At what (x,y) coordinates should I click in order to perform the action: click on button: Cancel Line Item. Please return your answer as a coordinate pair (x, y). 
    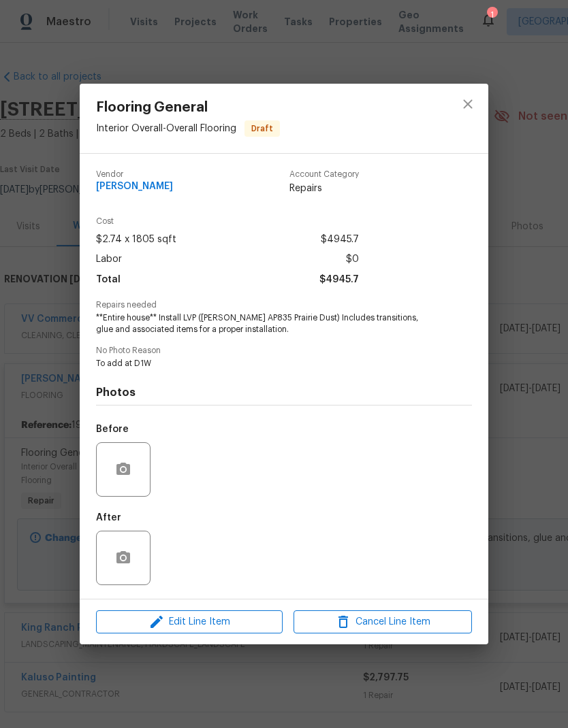
    Looking at the image, I should click on (383, 622).